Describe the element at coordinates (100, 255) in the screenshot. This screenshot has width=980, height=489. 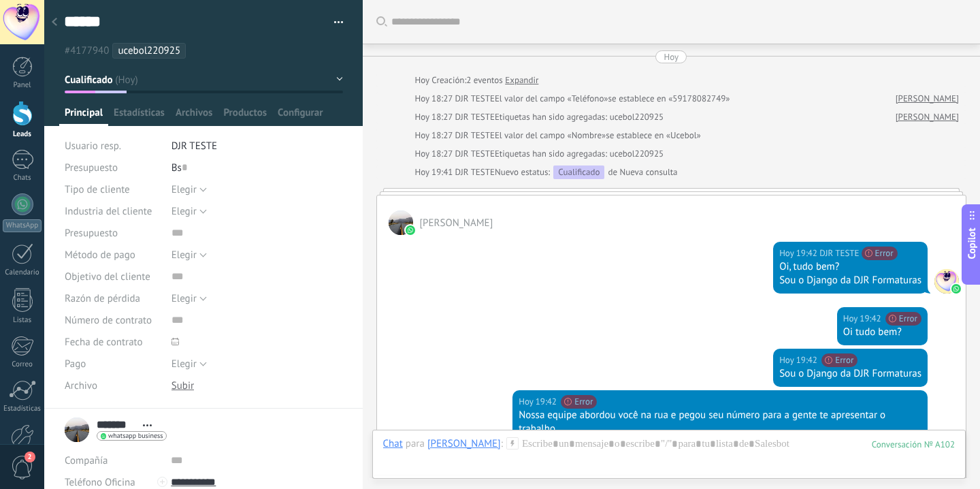
I see `span: Método de pago` at that location.